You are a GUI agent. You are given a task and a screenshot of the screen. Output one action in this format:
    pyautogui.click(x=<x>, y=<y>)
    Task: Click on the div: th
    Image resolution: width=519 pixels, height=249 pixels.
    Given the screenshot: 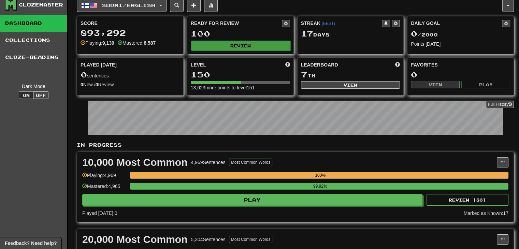 What is the action you would take?
    pyautogui.click(x=350, y=75)
    